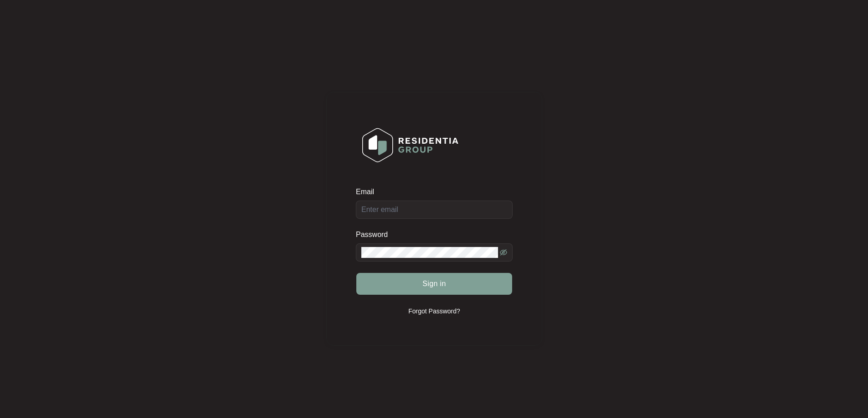  Describe the element at coordinates (503, 252) in the screenshot. I see `span: eye-invisible` at that location.